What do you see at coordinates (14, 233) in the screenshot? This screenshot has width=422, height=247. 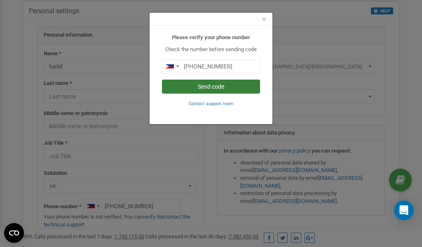 I see `button: Open CMP widget` at bounding box center [14, 233].